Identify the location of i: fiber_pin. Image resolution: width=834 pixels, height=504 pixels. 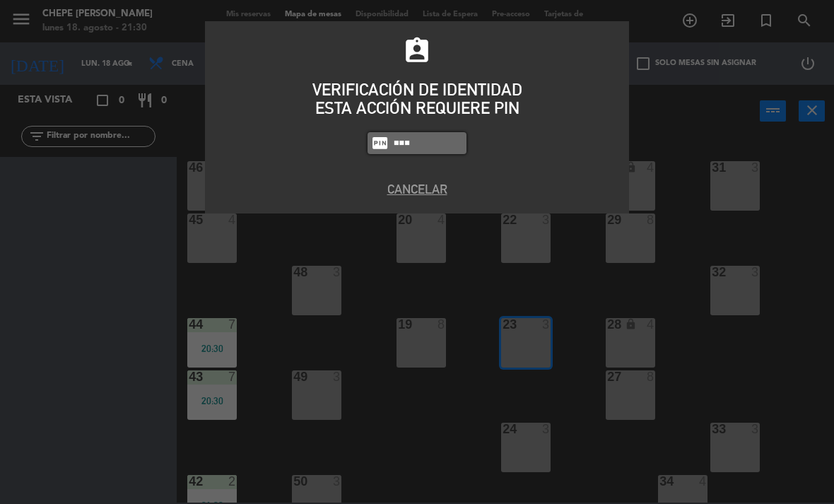
(380, 143).